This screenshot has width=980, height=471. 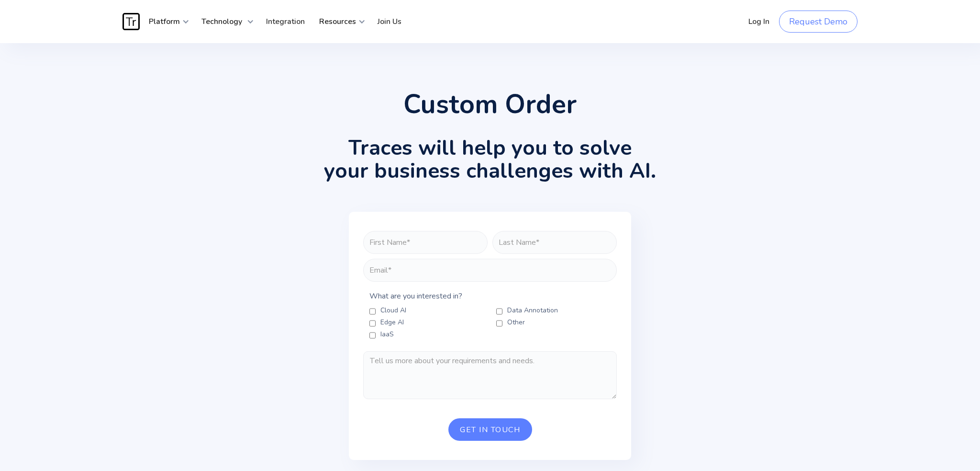 I want to click on strong: Resources, so click(x=337, y=22).